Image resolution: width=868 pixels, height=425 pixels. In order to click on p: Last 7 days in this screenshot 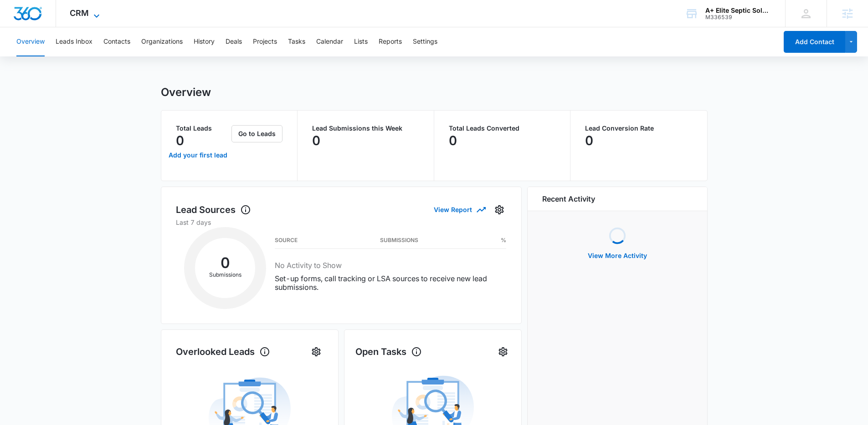, I will do `click(341, 222)`.